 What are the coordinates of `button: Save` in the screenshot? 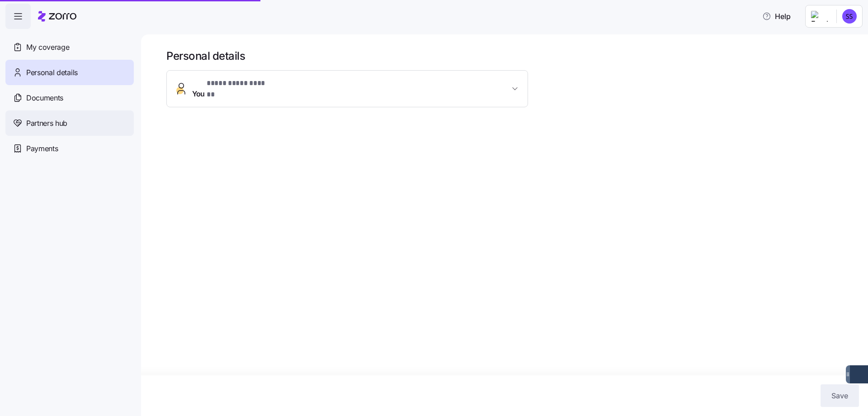 It's located at (839, 395).